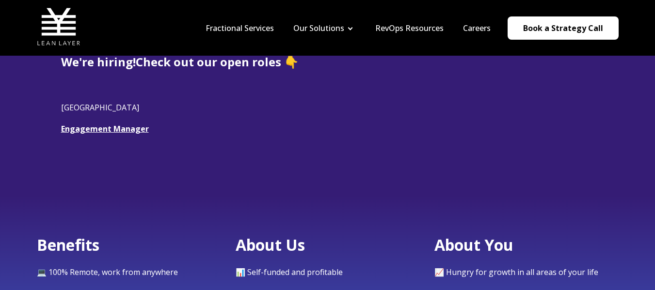 This screenshot has width=655, height=290. Describe the element at coordinates (516, 272) in the screenshot. I see `span: 📈 Hungry for growth in all areas of your life` at that location.